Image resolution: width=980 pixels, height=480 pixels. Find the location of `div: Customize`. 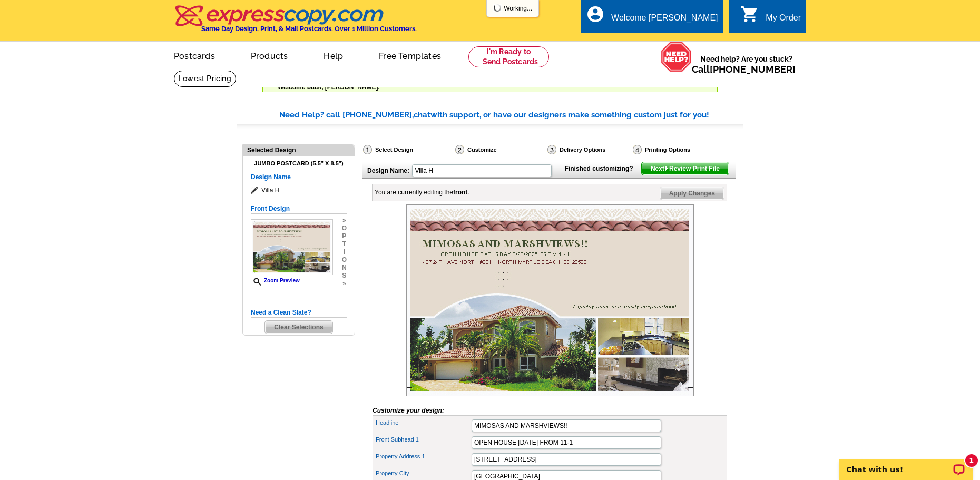

div: Customize is located at coordinates (500, 151).